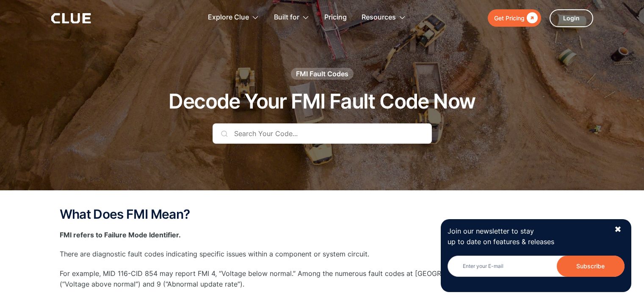 The height and width of the screenshot is (298, 644). I want to click on p: There are diagnostic fault codes indicating specific issues within a component or system circuit., so click(322, 254).